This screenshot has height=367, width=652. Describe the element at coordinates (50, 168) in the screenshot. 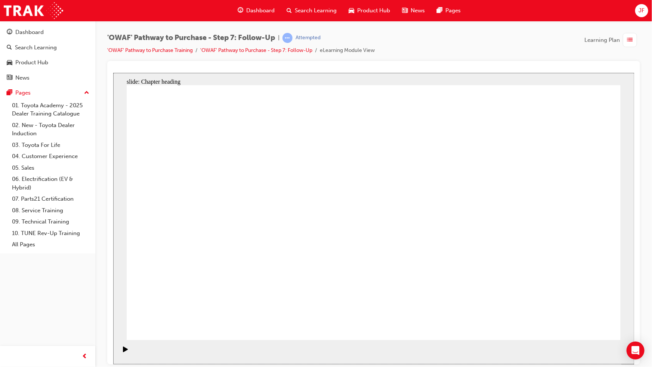

I see `a: 05. Sales` at that location.